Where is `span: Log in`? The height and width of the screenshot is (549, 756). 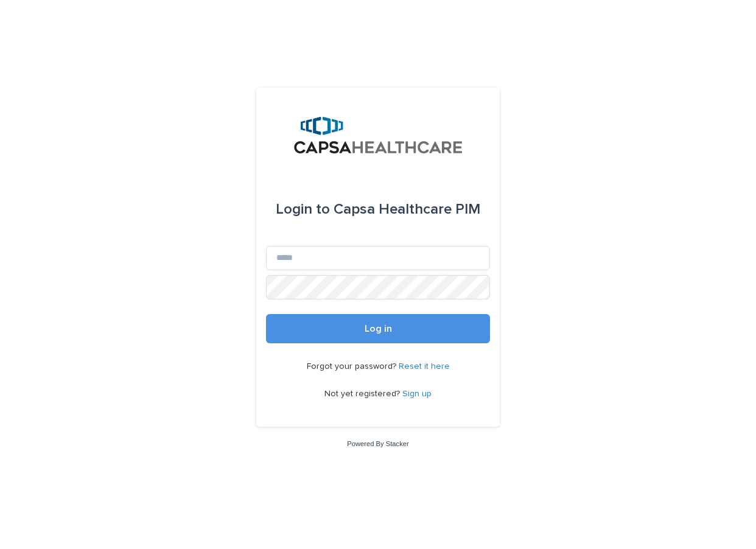 span: Log in is located at coordinates (378, 329).